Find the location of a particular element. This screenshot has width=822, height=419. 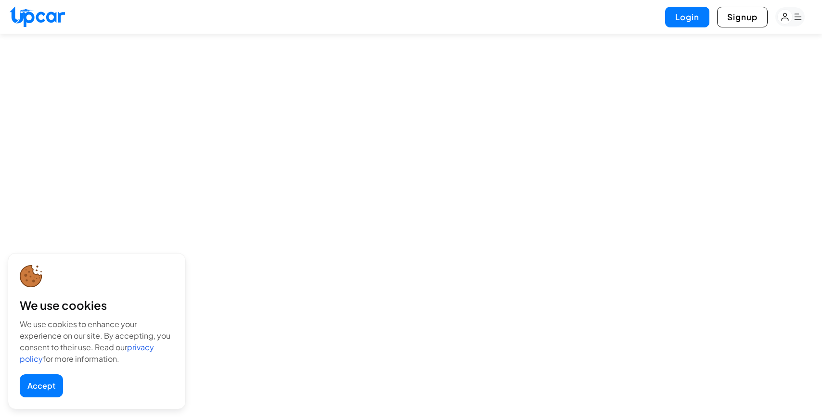

button: Accept is located at coordinates (41, 386).